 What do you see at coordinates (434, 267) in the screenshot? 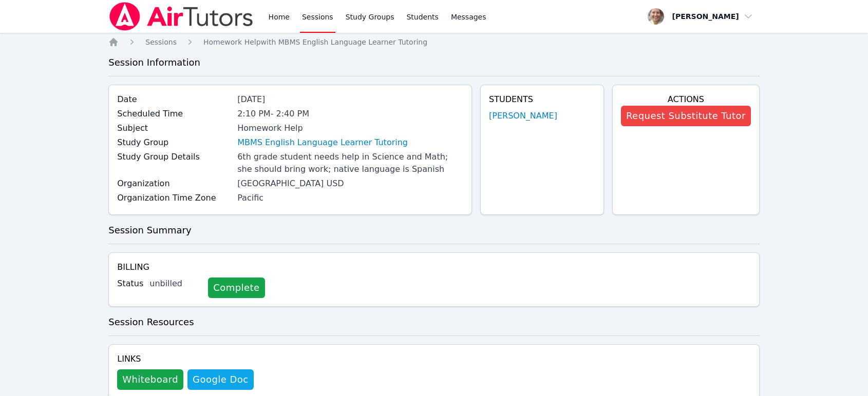
I see `h4: Billing` at bounding box center [434, 267].